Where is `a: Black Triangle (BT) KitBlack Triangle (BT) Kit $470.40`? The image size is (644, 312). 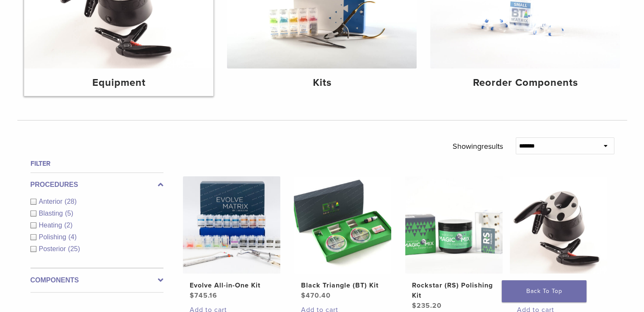 a: Black Triangle (BT) KitBlack Triangle (BT) Kit $470.40 is located at coordinates (342, 239).